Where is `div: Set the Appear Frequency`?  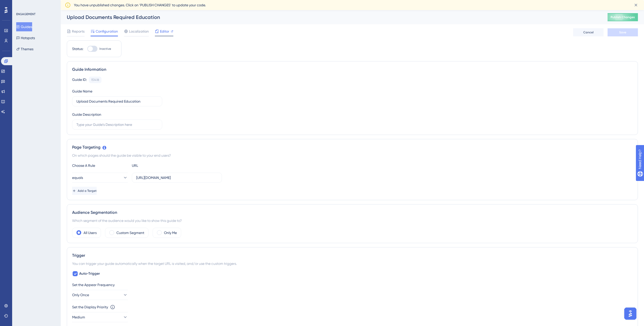
div: Set the Appear Frequency is located at coordinates (352, 285).